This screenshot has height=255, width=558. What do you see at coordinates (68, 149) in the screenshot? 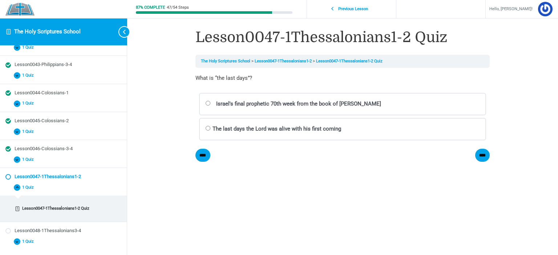
I see `div: Lesson0046-Colossians-3-4` at bounding box center [68, 149].